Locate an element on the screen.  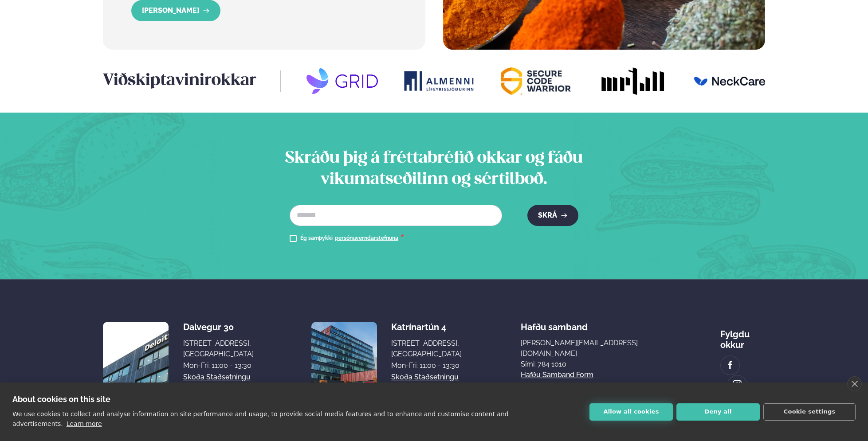
div: Ég samþykki is located at coordinates (352, 238).